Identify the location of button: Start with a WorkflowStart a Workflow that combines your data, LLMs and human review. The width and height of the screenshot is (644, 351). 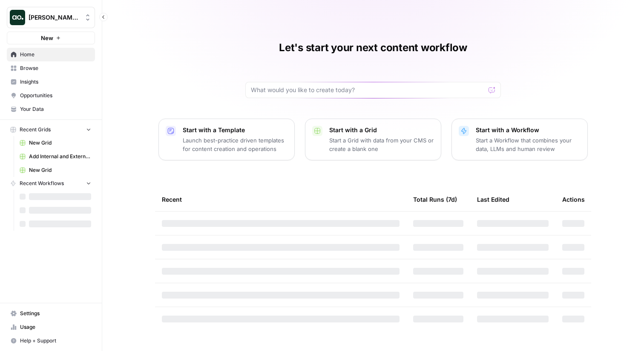
(519, 139).